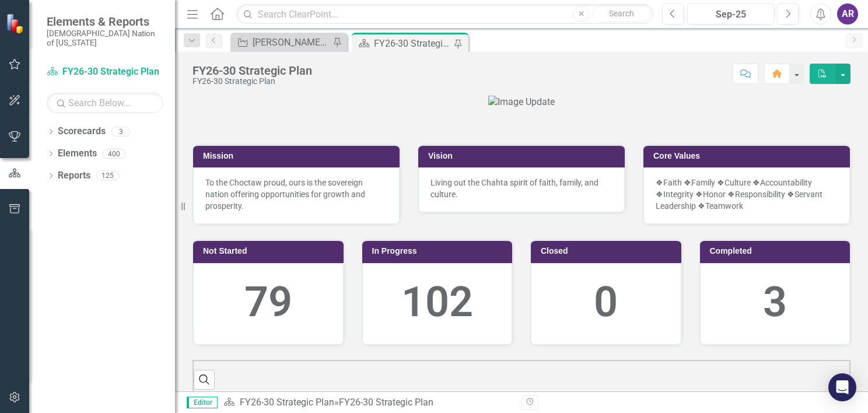 This screenshot has height=413, width=868. What do you see at coordinates (847, 14) in the screenshot?
I see `button: AR` at bounding box center [847, 14].